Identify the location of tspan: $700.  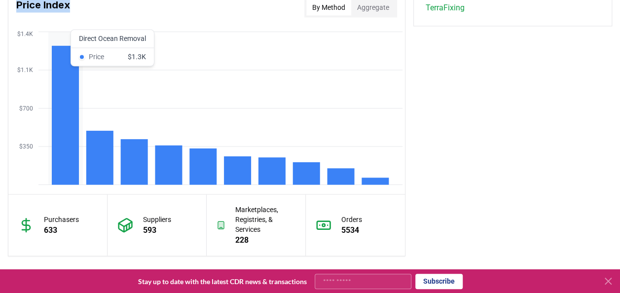
(26, 108).